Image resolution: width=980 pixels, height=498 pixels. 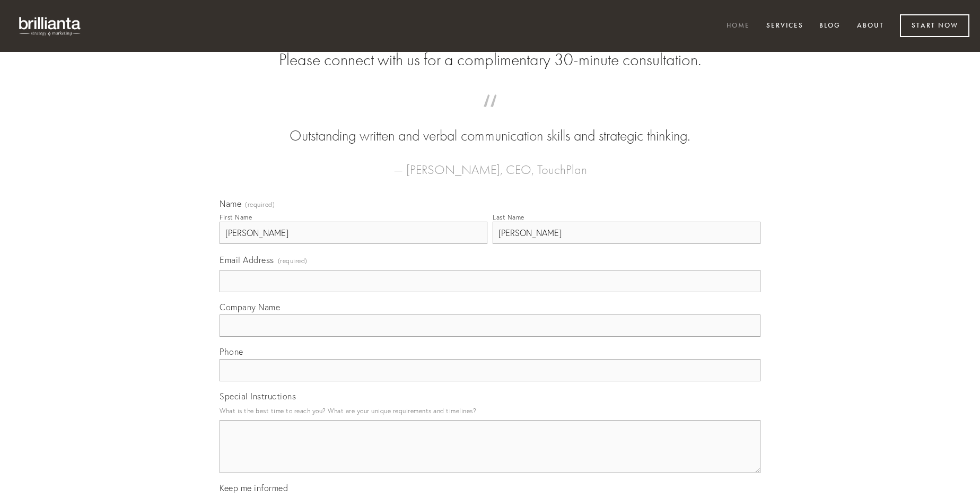 What do you see at coordinates (247, 260) in the screenshot?
I see `span: Email Address` at bounding box center [247, 260].